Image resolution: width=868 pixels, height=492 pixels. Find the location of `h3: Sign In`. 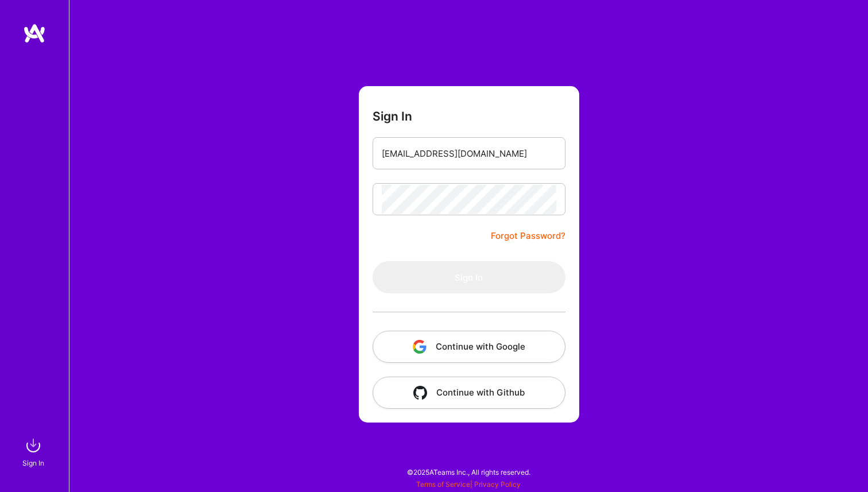

h3: Sign In is located at coordinates (392, 116).